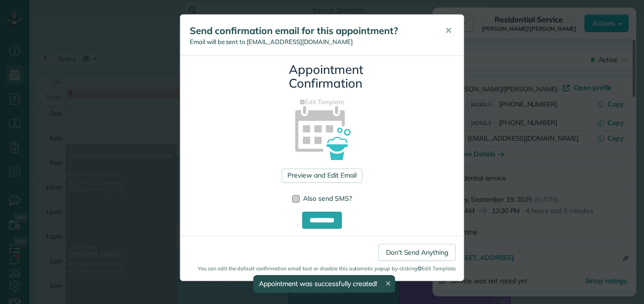 This screenshot has width=644, height=304. What do you see at coordinates (324, 283) in the screenshot?
I see `div: Appointment was successfully created!` at bounding box center [324, 283].